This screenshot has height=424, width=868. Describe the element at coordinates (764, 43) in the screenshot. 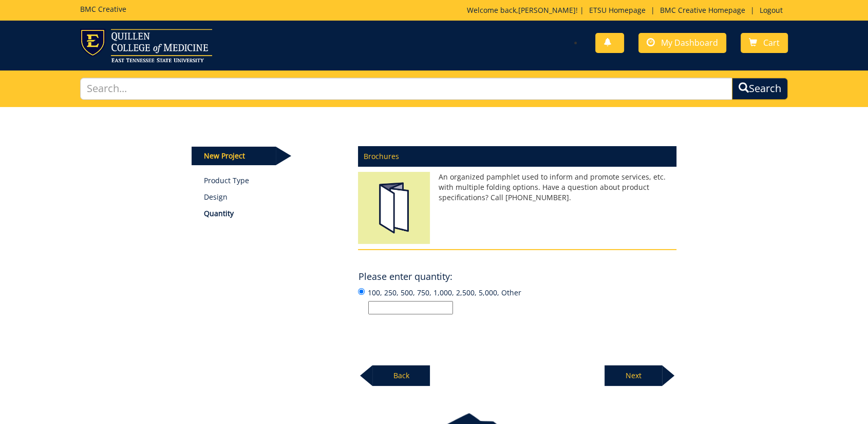

I see `a: Cart` at that location.